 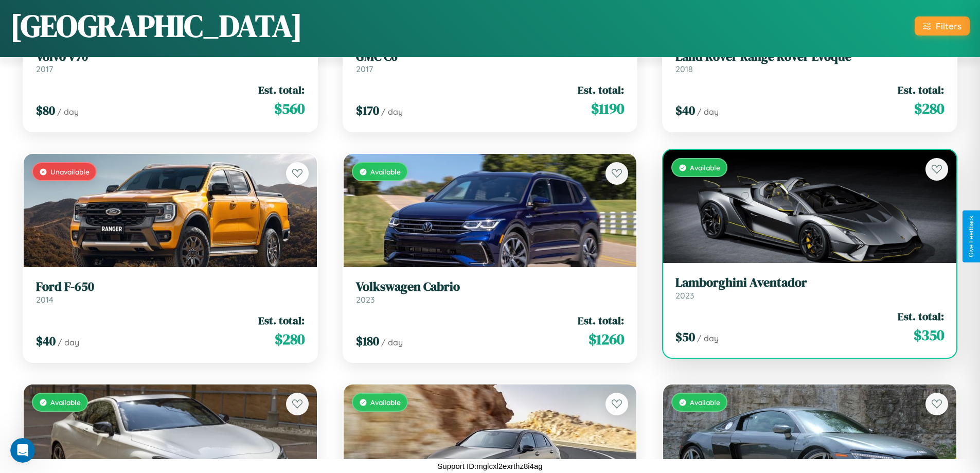 I want to click on span: Unavailable, so click(x=70, y=172).